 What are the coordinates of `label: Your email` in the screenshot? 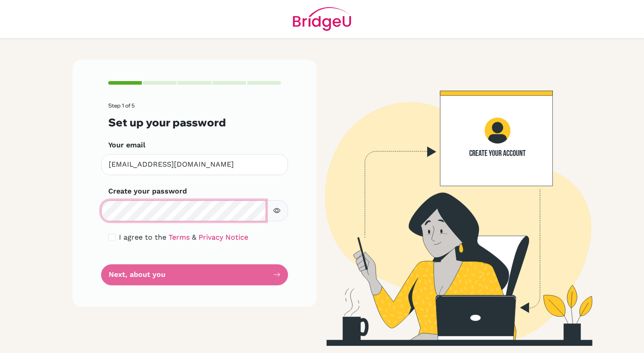 It's located at (126, 145).